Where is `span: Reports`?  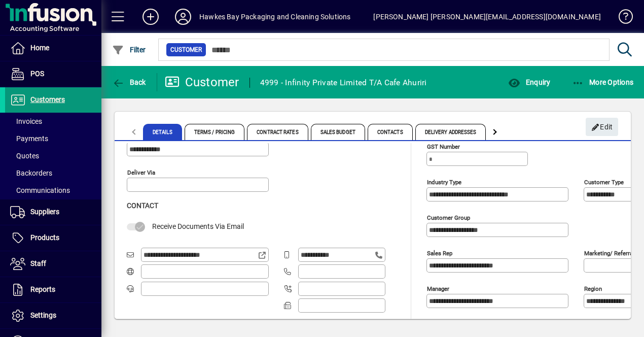
span: Reports is located at coordinates (43, 289).